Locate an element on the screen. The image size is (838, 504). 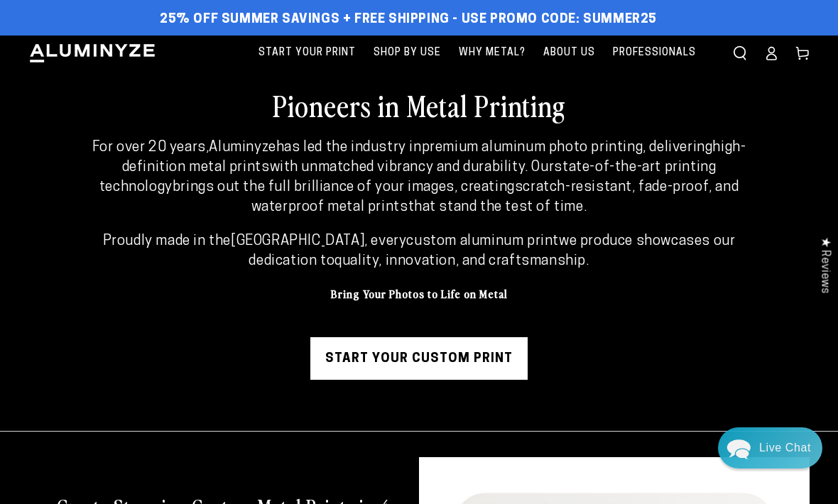
a: Professionals is located at coordinates (655, 53).